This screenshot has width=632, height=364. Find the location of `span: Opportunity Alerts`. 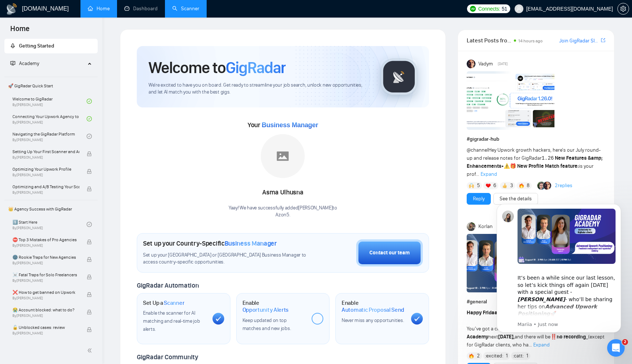

span: Opportunity Alerts is located at coordinates (265, 310).